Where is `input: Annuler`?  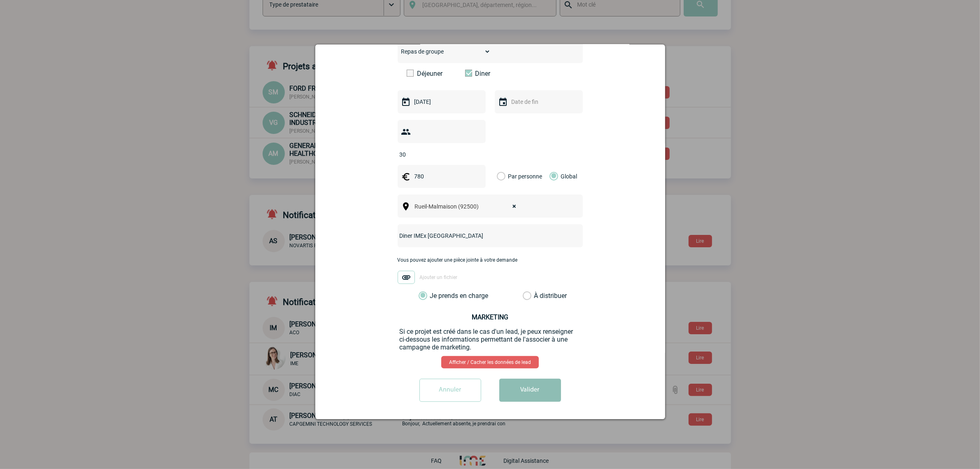
input: Annuler is located at coordinates (450, 390).